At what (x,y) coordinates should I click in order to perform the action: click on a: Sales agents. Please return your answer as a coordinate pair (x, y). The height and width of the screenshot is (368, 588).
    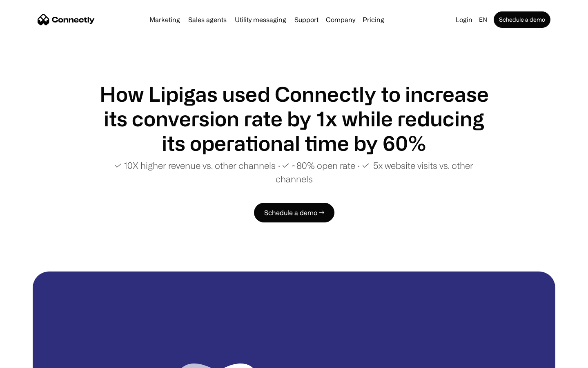
    Looking at the image, I should click on (207, 20).